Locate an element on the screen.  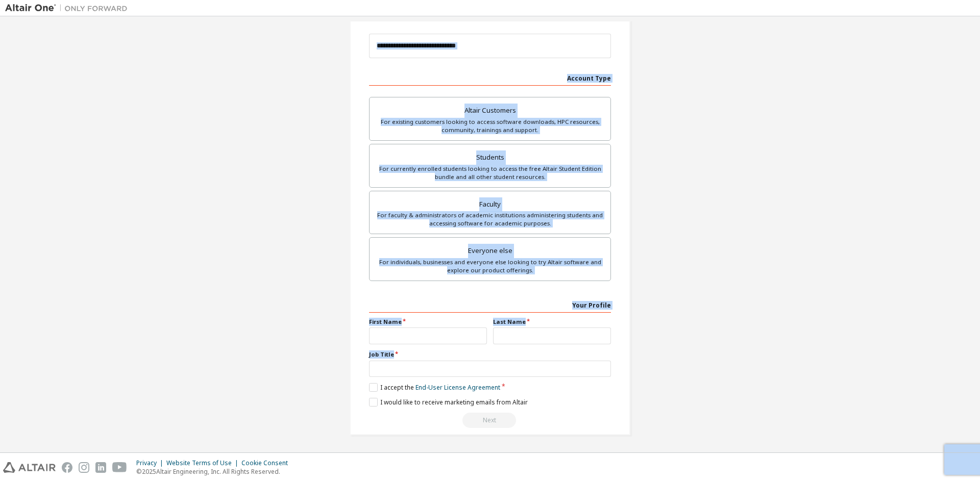
div: Account Type is located at coordinates (490, 78).